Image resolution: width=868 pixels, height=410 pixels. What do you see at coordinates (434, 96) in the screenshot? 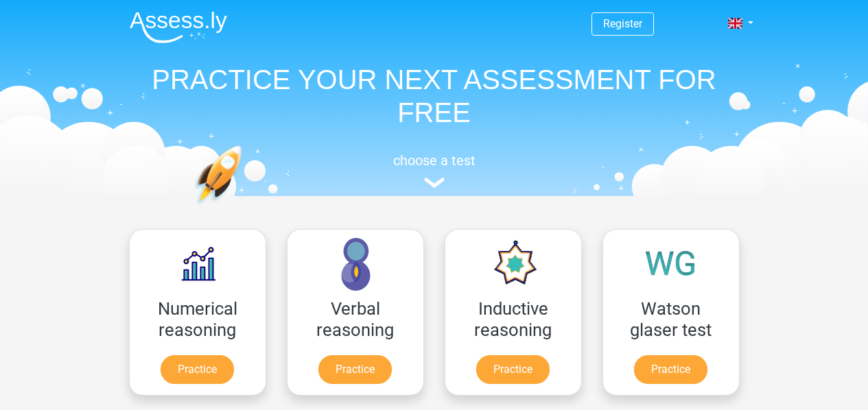
I see `h1: PRACTICE YOUR NEXT ASSESSMENT FOR FREE` at bounding box center [434, 96].